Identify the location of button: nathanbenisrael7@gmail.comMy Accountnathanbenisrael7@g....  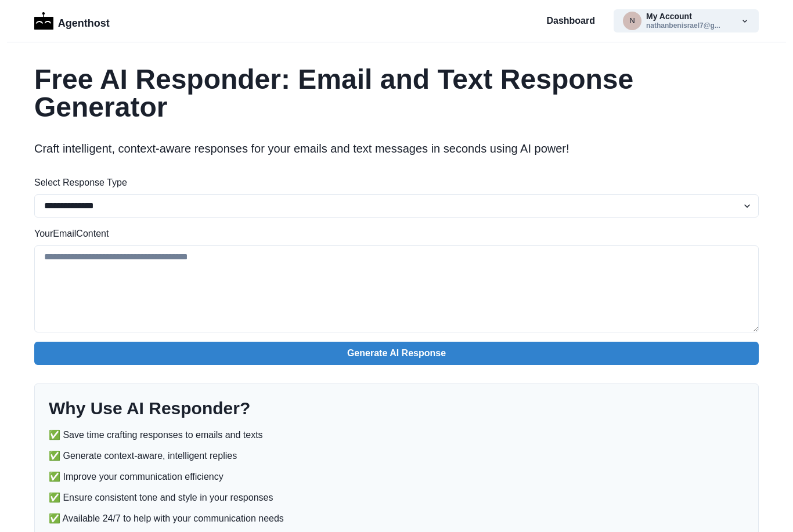
(686, 21).